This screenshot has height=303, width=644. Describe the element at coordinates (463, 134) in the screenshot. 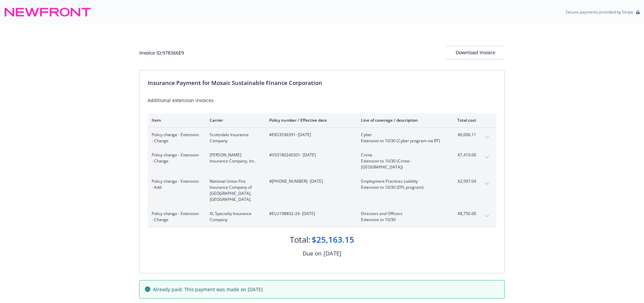

I see `span: $6,006.11` at that location.